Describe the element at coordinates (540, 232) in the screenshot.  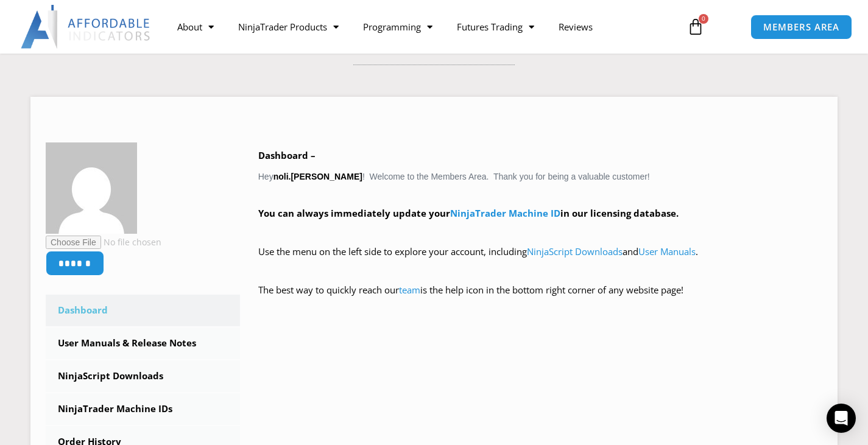
I see `div: Hey ! Welcome to the Members Area. Thank you for being a valuable customer!` at that location.